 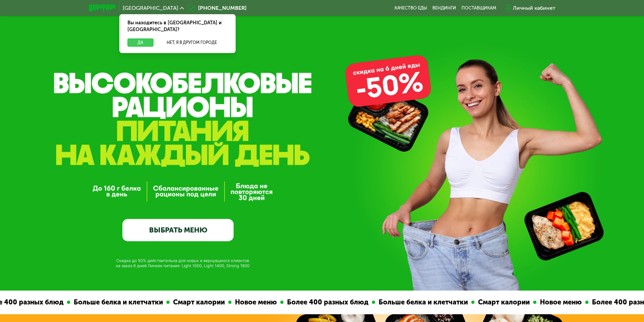 What do you see at coordinates (178, 230) in the screenshot?
I see `a: ВЫБРАТЬ МЕНЮ` at bounding box center [178, 230].